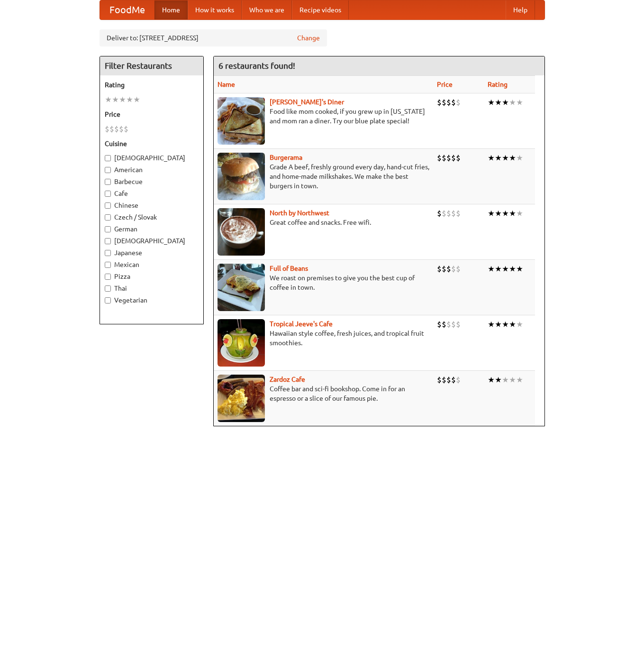  I want to click on img: north.jpg, so click(242, 232).